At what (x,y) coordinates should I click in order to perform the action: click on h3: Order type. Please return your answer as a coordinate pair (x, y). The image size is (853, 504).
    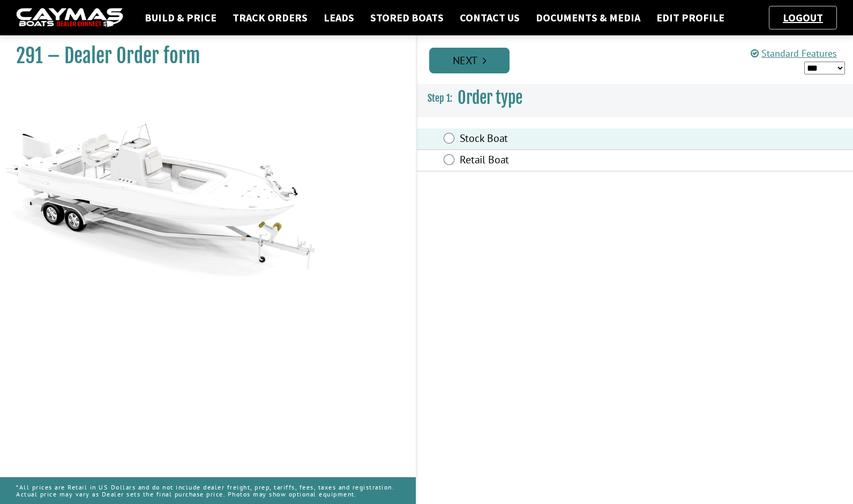
    Looking at the image, I should click on (635, 98).